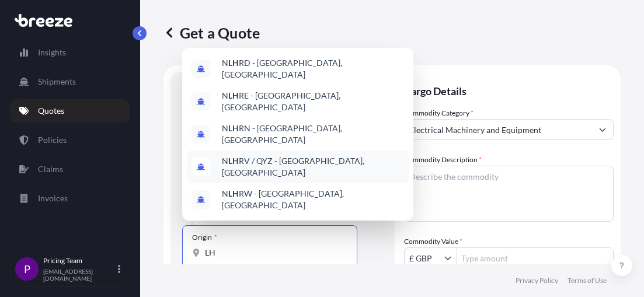 The image size is (644, 297). What do you see at coordinates (52, 198) in the screenshot?
I see `p: Invoices` at bounding box center [52, 198].